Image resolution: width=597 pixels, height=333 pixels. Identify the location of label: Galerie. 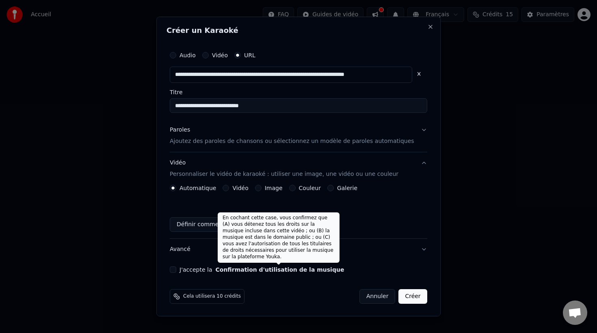
(347, 188).